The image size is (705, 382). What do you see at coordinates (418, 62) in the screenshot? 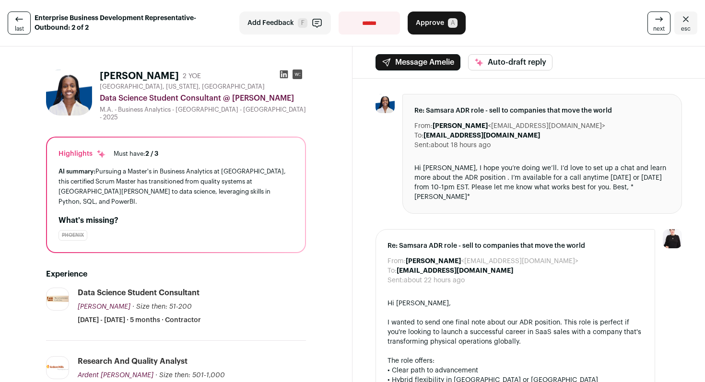
I see `button: Message Amelie` at bounding box center [418, 62].